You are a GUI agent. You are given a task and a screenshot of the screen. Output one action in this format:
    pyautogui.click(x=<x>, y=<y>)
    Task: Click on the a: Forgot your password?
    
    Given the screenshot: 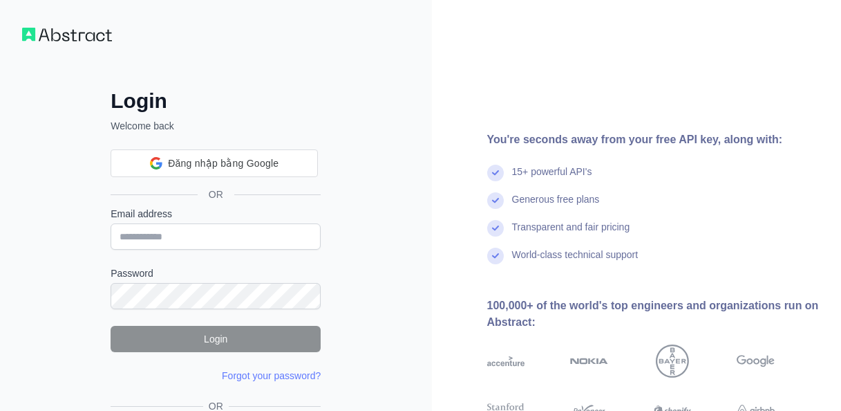 What is the action you would take?
    pyautogui.click(x=271, y=375)
    